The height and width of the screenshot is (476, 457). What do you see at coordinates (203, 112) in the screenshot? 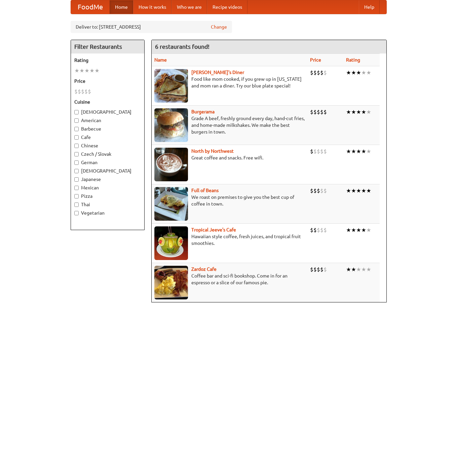
I see `b: Burgerama` at bounding box center [203, 112].